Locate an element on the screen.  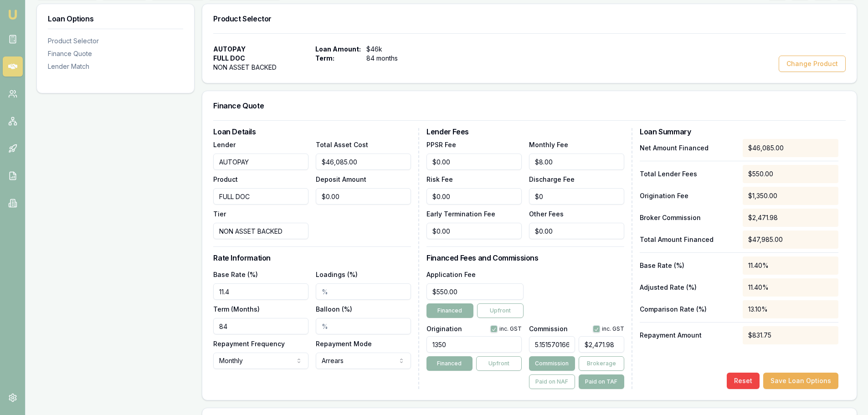
span: Term: is located at coordinates (338, 58).